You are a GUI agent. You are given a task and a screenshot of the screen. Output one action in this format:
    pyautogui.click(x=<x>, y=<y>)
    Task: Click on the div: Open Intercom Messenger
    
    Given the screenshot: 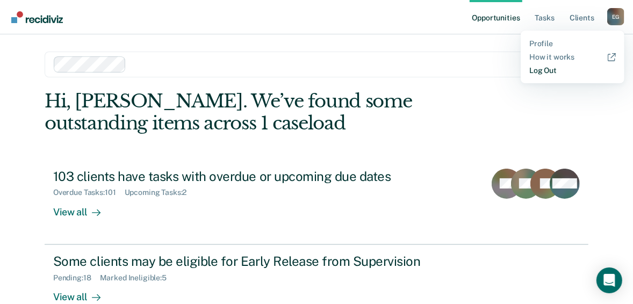 What is the action you would take?
    pyautogui.click(x=609, y=280)
    